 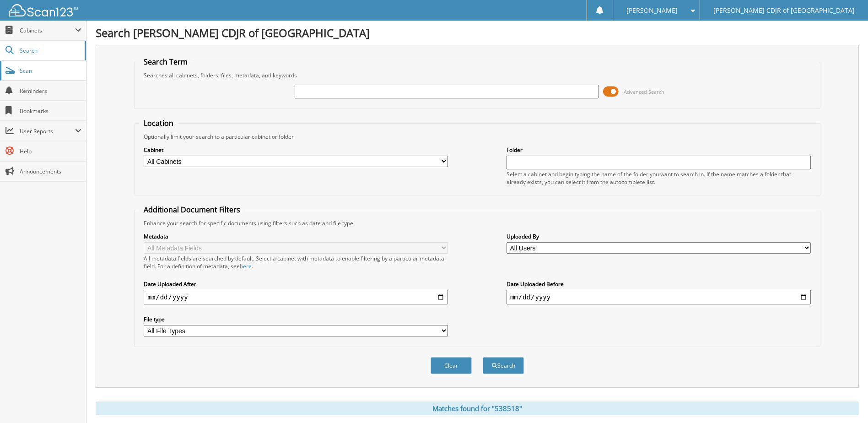 I want to click on div: Matches found for "538518", so click(x=477, y=408).